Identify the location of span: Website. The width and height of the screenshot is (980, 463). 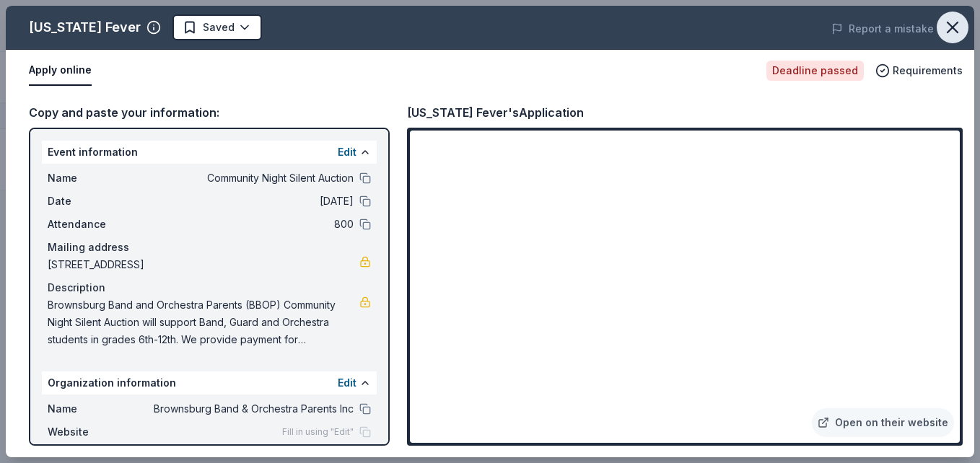
(96, 432).